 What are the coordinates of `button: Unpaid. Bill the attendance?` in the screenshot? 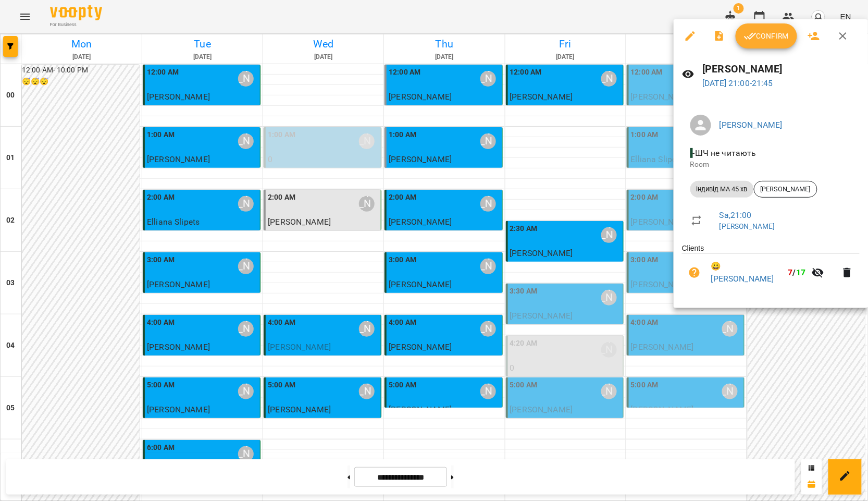 It's located at (695, 272).